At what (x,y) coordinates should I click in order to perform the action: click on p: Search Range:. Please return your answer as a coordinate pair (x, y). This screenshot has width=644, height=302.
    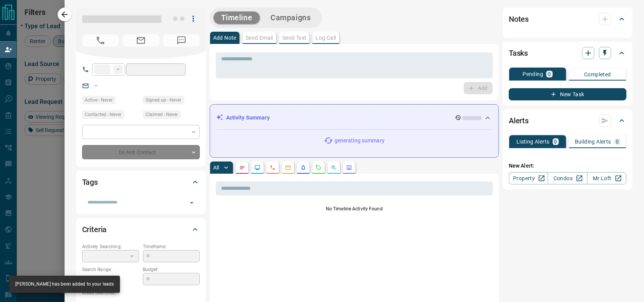
    Looking at the image, I should click on (111, 270).